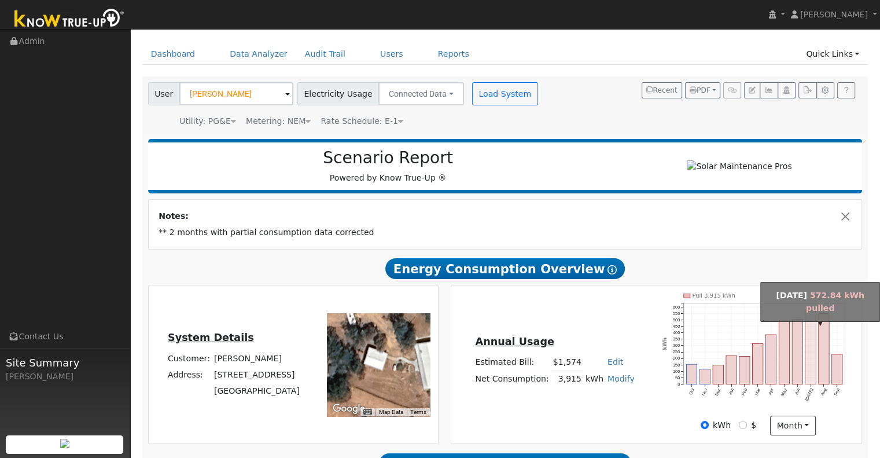 Image resolution: width=880 pixels, height=458 pixels. Describe the element at coordinates (453, 54) in the screenshot. I see `a: Reports` at that location.